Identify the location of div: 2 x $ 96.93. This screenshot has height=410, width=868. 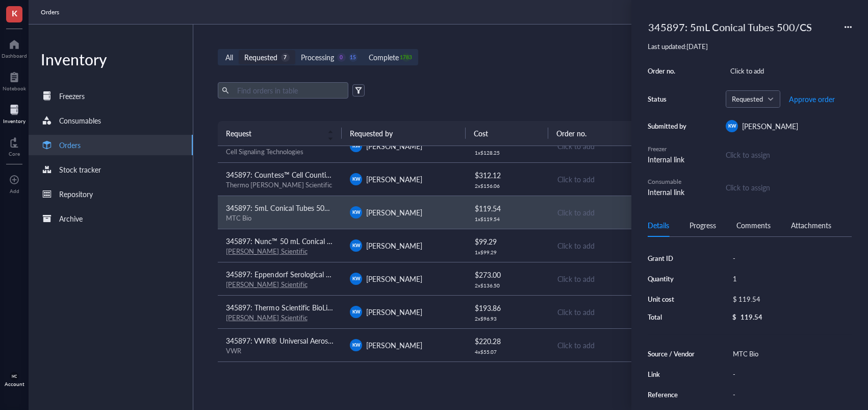
(507, 319).